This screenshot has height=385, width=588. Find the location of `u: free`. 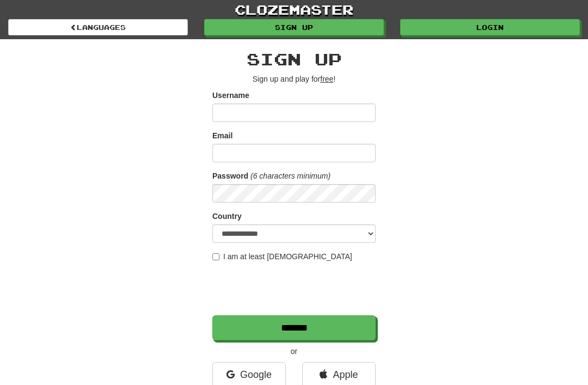

u: free is located at coordinates (327, 79).